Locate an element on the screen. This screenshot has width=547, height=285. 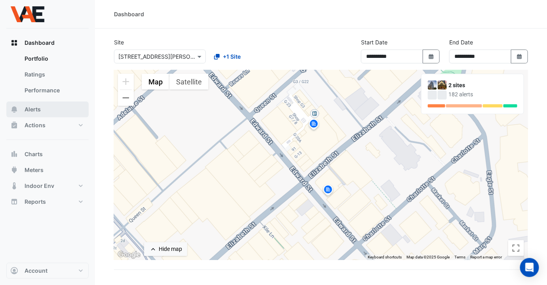
span: Reports is located at coordinates (35, 202).